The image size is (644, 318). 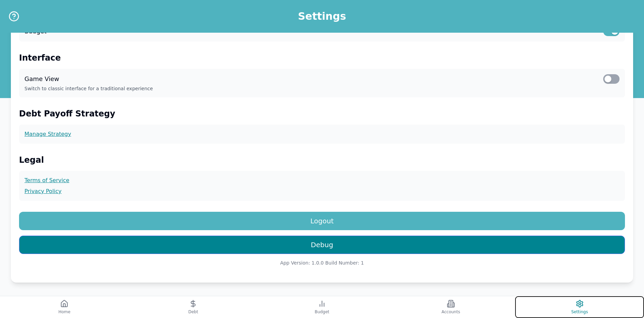 What do you see at coordinates (322, 180) in the screenshot?
I see `a: Terms of Service` at bounding box center [322, 180].